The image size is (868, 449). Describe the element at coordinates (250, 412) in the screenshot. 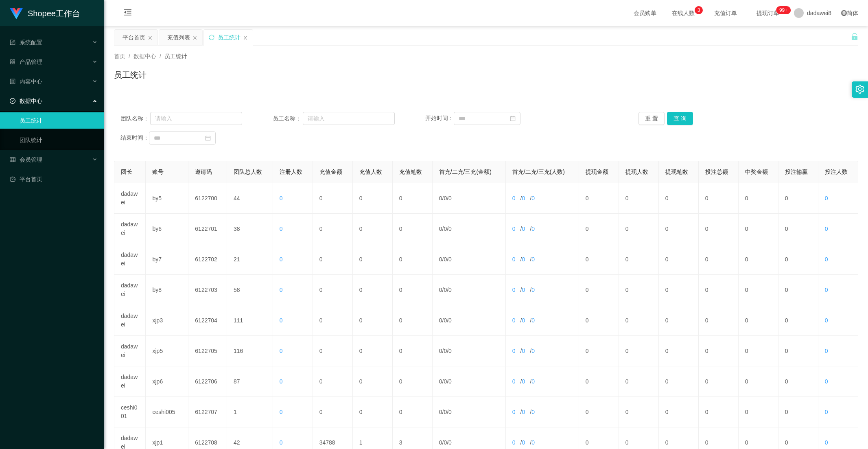

I see `td: 1` at that location.